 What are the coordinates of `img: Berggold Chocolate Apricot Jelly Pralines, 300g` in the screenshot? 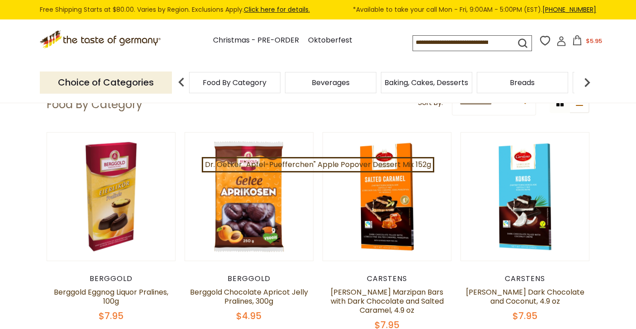 It's located at (249, 196).